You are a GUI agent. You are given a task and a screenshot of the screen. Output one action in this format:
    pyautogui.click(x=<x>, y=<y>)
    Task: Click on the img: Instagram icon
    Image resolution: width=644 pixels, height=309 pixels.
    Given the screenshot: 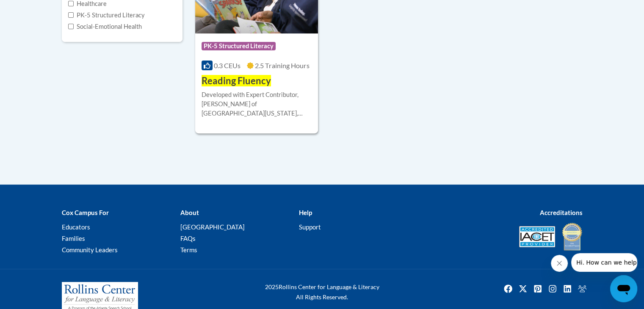 What is the action you would take?
    pyautogui.click(x=553, y=288)
    